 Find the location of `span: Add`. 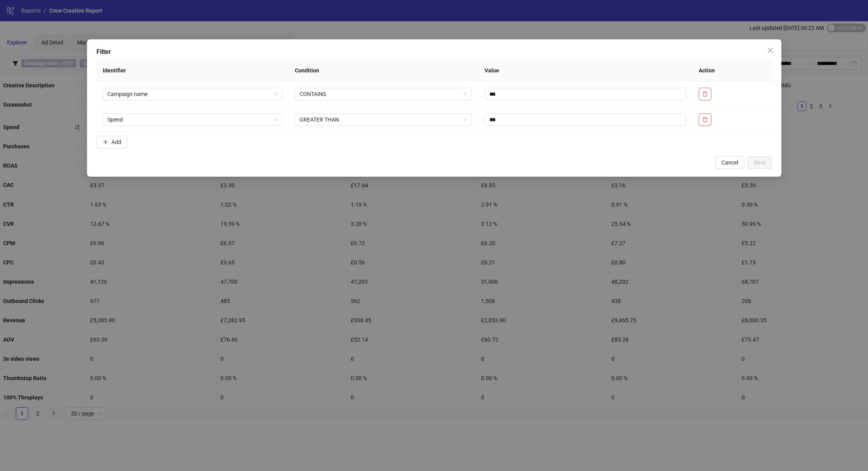

span: Add is located at coordinates (116, 142).